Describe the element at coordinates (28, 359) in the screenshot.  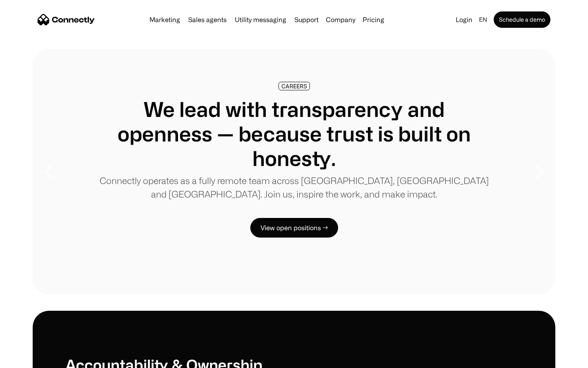
I see `aside: Language selected: English` at that location.